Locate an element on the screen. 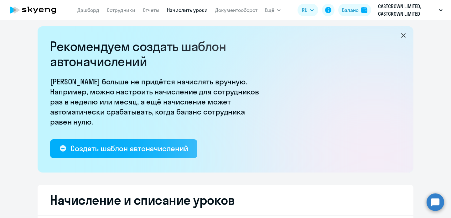  a: Дашборд is located at coordinates (88, 10).